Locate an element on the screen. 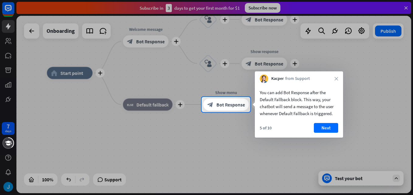  button: Next is located at coordinates (326, 128).